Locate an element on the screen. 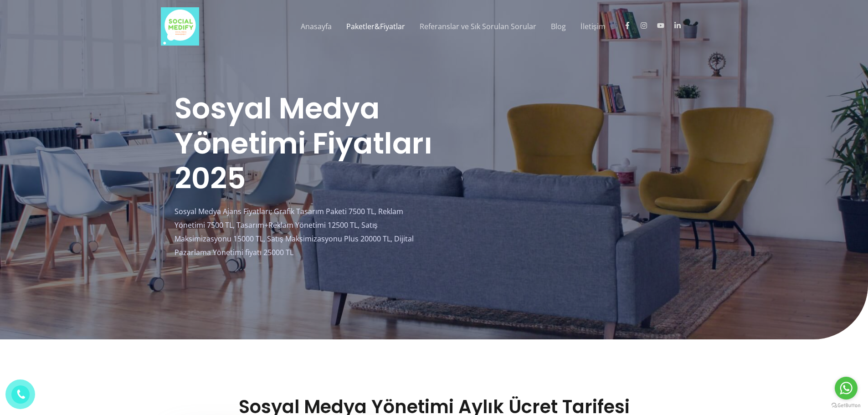  a: linkedin-in is located at coordinates (681, 25).